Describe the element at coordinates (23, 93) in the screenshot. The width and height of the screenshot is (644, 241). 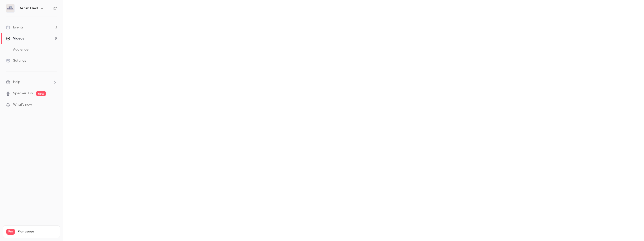
I see `a: SpeakerHub` at that location.